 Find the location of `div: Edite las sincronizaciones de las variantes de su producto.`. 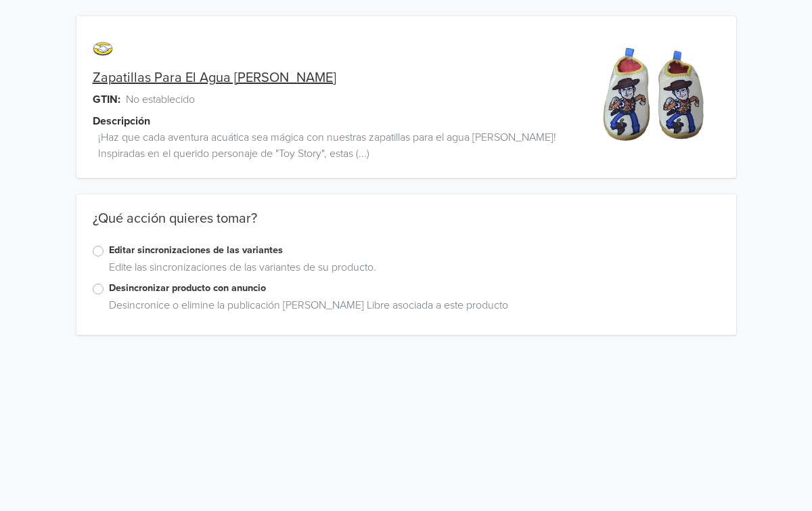

div: Edite las sincronizaciones de las variantes de su producto. is located at coordinates (411, 270).